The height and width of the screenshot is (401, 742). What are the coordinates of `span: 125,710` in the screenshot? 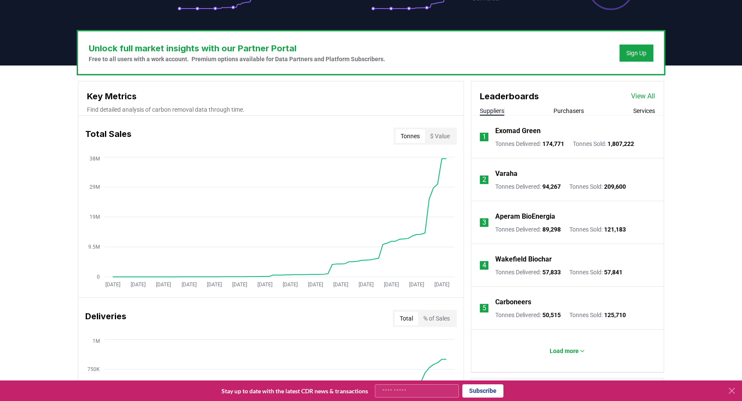 It's located at (615, 315).